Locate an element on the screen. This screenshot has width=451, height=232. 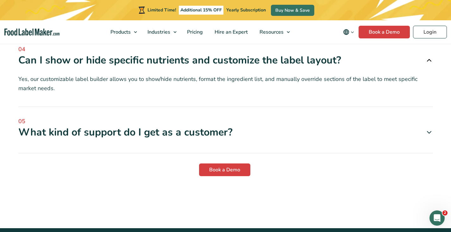
span: Hire an Expert is located at coordinates (231, 32).